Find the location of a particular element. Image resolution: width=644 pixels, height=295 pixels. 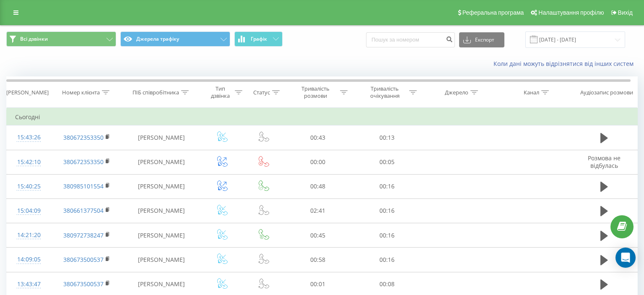

div: 15:42:10 is located at coordinates (28, 162).